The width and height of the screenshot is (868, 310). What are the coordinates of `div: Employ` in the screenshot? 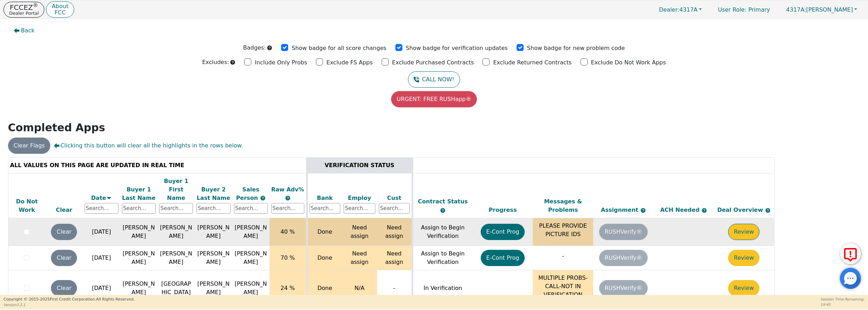 It's located at (360, 198).